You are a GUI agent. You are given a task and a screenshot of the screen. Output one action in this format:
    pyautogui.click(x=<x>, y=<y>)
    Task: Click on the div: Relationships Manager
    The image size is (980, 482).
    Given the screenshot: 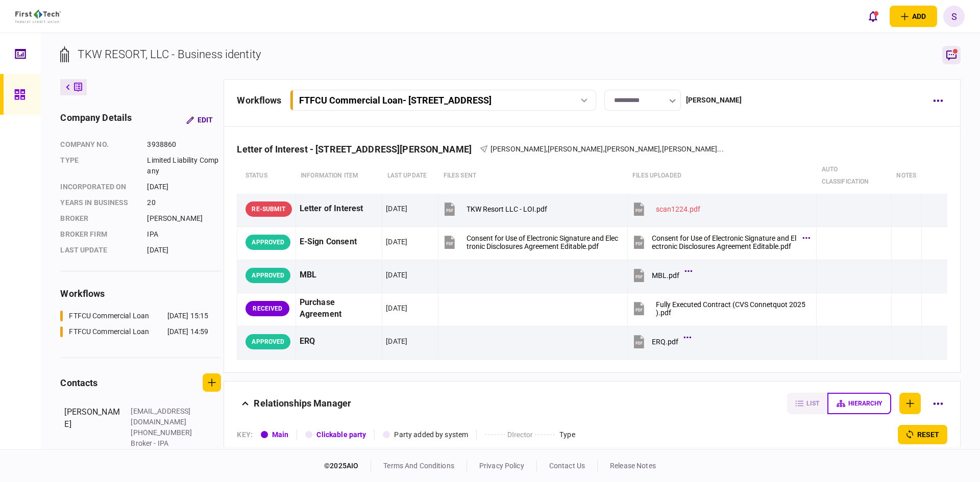 What is the action you would take?
    pyautogui.click(x=302, y=404)
    